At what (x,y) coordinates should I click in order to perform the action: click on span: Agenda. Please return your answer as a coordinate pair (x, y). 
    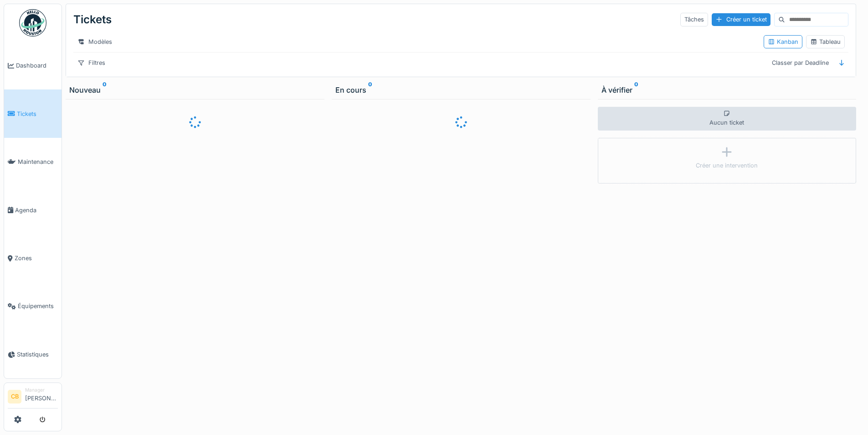
    Looking at the image, I should click on (37, 209).